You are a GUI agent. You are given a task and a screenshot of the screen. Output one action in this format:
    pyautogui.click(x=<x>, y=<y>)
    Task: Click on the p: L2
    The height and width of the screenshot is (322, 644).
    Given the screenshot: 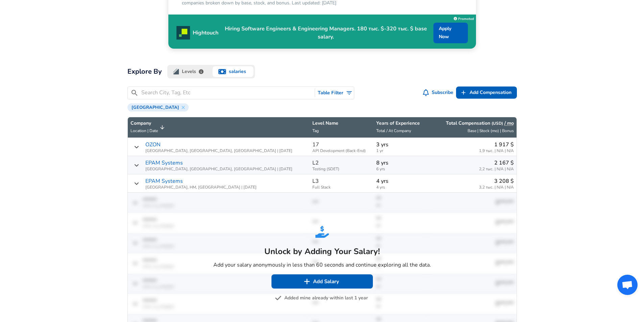 What is the action you would take?
    pyautogui.click(x=315, y=163)
    